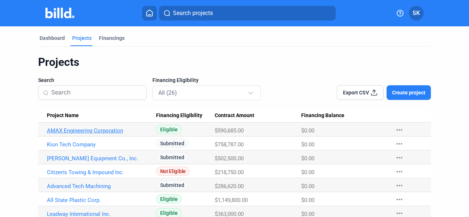 The height and width of the screenshot is (217, 469). Describe the element at coordinates (60, 13) in the screenshot. I see `img: Billd Company Logo` at that location.